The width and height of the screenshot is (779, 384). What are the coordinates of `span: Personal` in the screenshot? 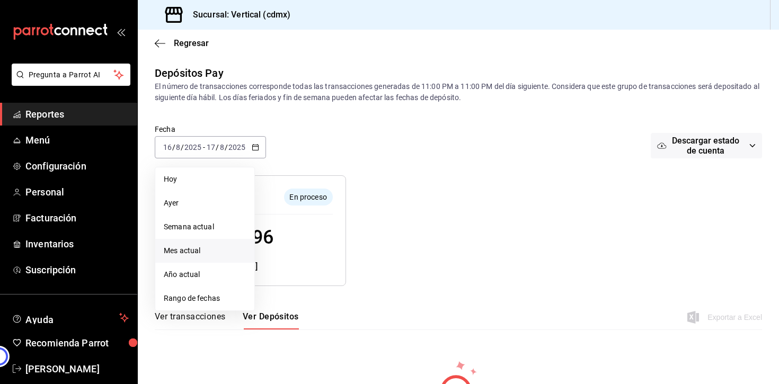 It's located at (77, 192).